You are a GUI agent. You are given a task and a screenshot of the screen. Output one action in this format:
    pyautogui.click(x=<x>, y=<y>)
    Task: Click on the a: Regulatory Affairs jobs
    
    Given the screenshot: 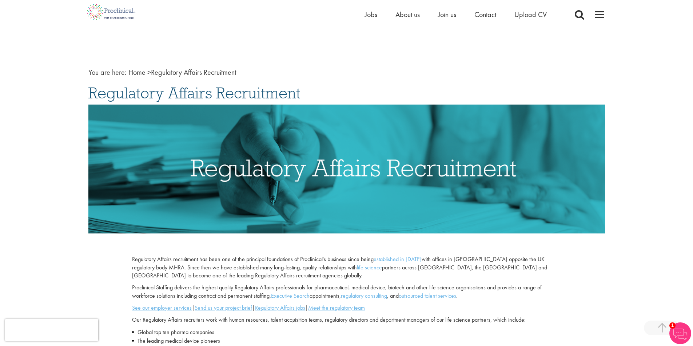 What is the action you would take?
    pyautogui.click(x=280, y=308)
    